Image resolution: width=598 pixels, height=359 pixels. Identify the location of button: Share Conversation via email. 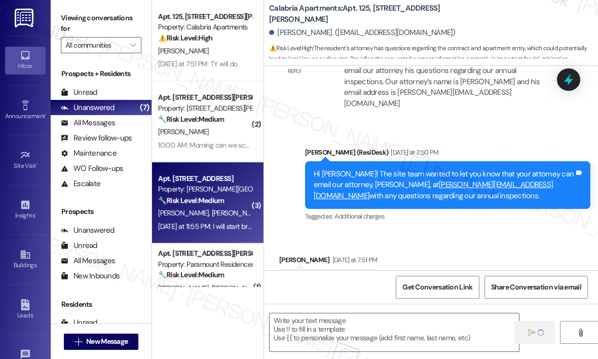
(537, 287).